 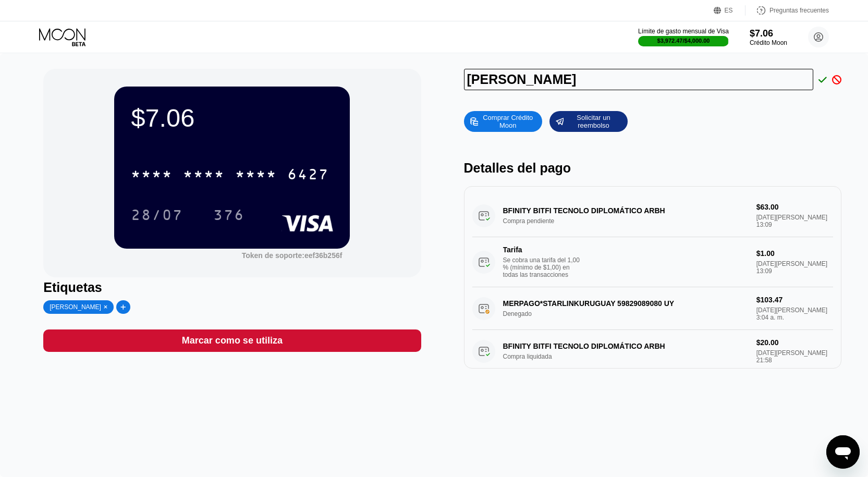 What do you see at coordinates (684, 37) in the screenshot?
I see `div: Límite de gasto mensual de Visa$3,972.47/$4,000.00` at bounding box center [684, 37].